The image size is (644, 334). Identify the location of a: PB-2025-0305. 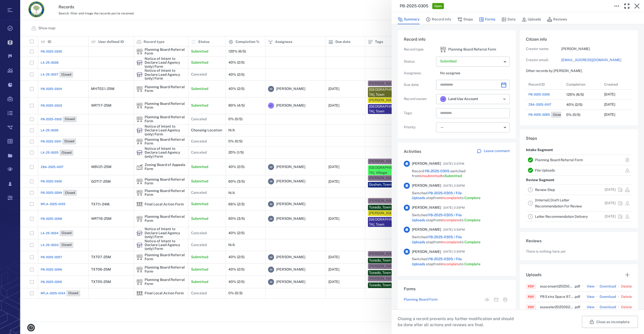
(539, 94).